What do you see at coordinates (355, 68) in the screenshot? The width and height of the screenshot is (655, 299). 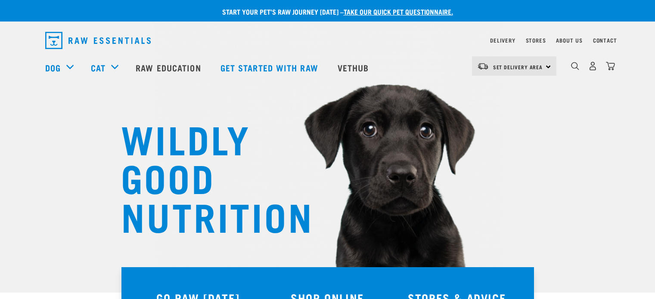 I see `a: Vethub` at bounding box center [355, 68].